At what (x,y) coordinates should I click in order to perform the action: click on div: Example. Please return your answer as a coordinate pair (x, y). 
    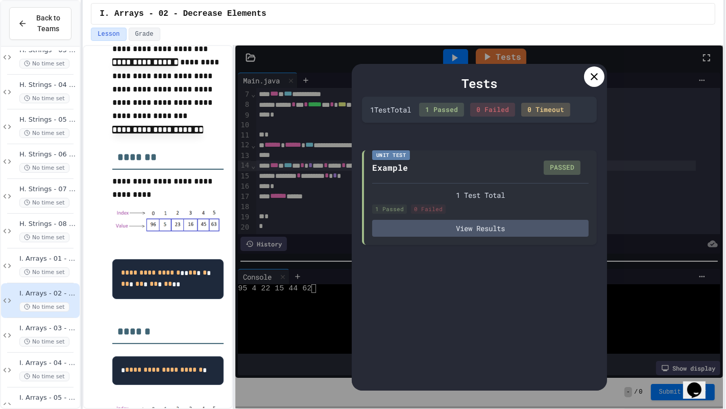
    Looking at the image, I should click on (390, 168).